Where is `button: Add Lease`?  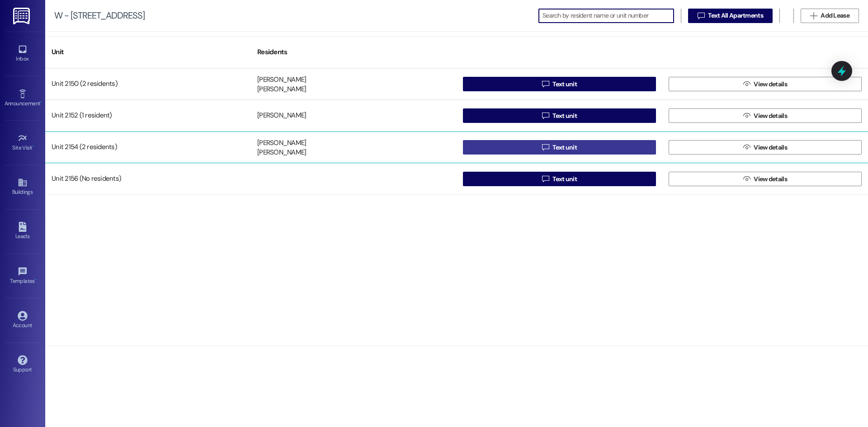 button: Add Lease is located at coordinates (829, 16).